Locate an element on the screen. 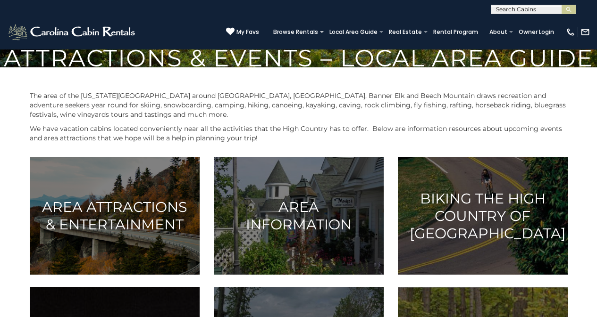  p: We have vacation cabins located conveniently near all the activities that the High Country has to... is located at coordinates (299, 133).